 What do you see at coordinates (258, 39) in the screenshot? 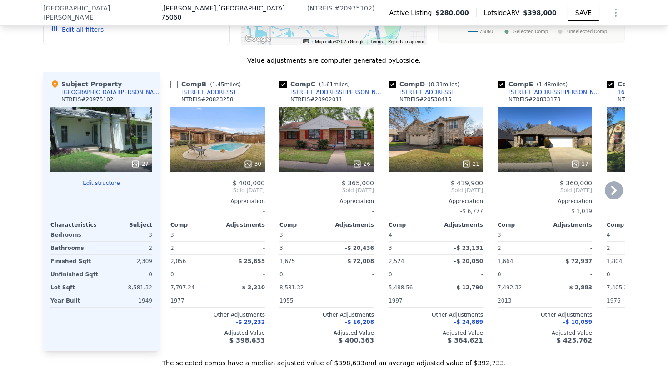
I see `a: Open this area in Google Maps (opens a new window)` at bounding box center [258, 39].